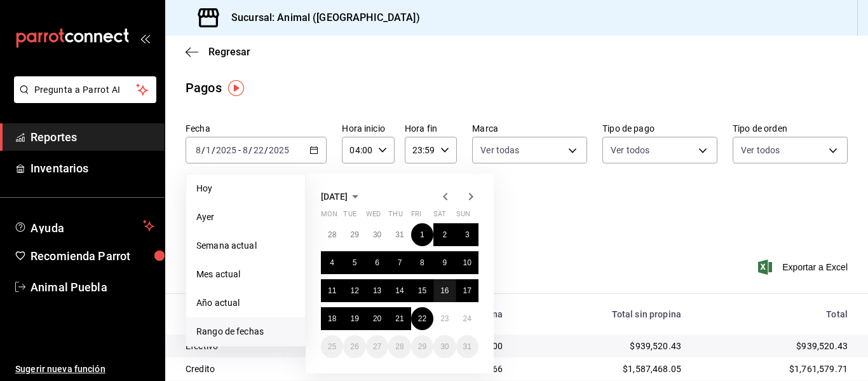 The height and width of the screenshot is (381, 868). What do you see at coordinates (331, 291) in the screenshot?
I see `button: August 11, 2025` at bounding box center [331, 291].